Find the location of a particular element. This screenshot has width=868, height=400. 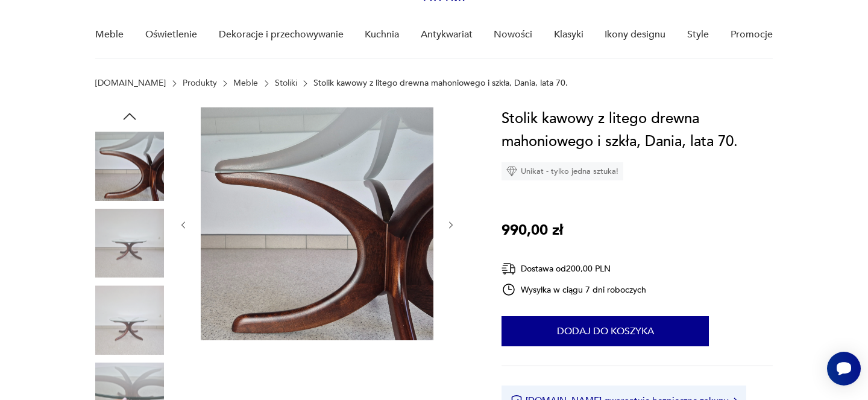

a: Style is located at coordinates (698, 35).